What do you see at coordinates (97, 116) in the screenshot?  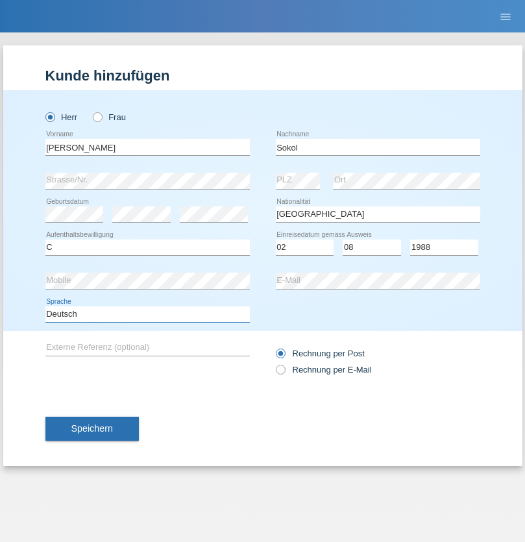 I see `input: Frau` at bounding box center [97, 116].